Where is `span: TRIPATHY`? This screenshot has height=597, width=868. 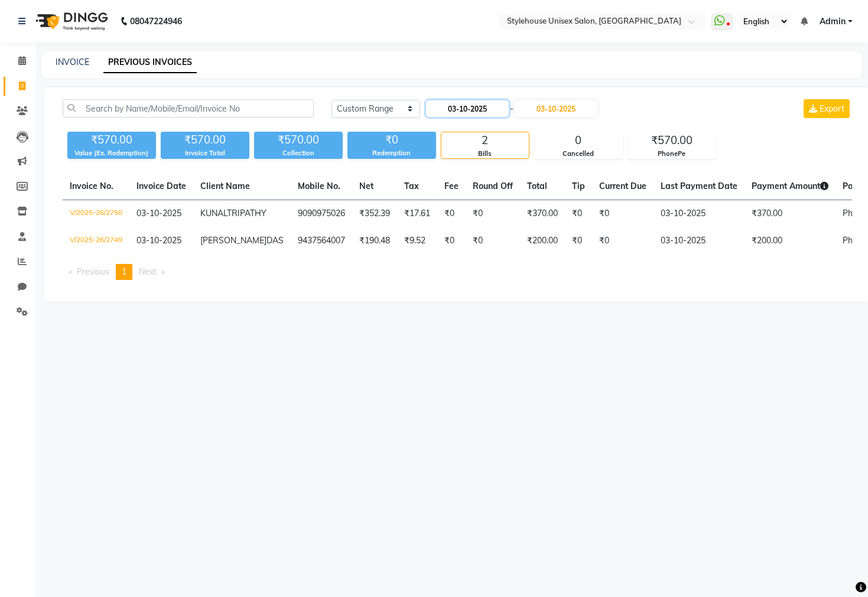
span: TRIPATHY is located at coordinates (246, 213).